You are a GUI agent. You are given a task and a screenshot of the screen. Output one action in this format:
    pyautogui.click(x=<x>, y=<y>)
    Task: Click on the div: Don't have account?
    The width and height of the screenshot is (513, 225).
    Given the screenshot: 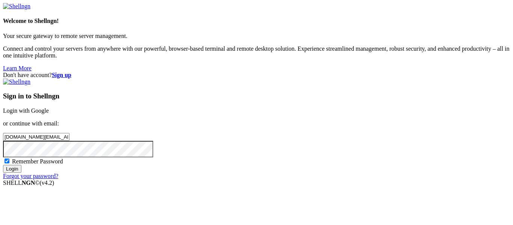 What is the action you would take?
    pyautogui.click(x=256, y=75)
    